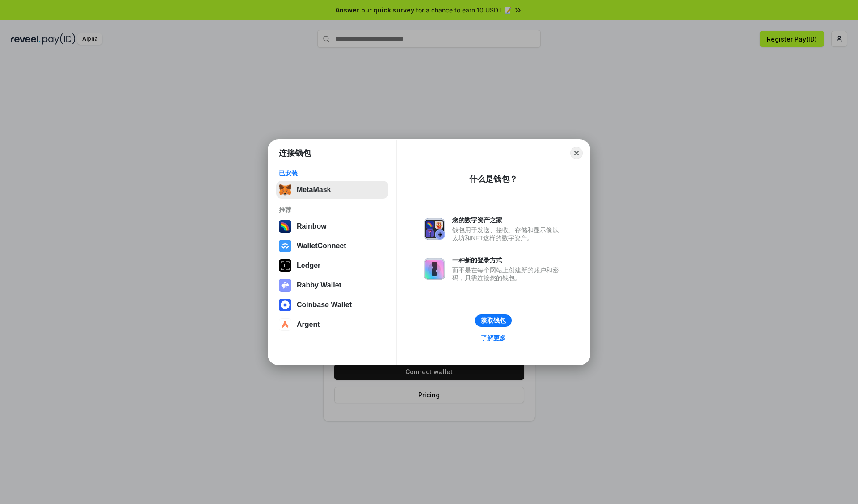 This screenshot has height=504, width=858. Describe the element at coordinates (332, 325) in the screenshot. I see `button: Argent` at that location.